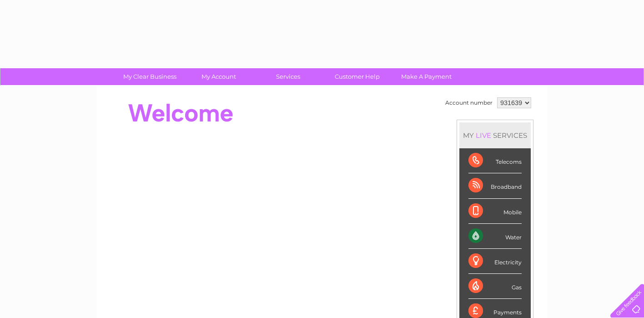 This screenshot has height=318, width=644. I want to click on div: MY SERVICES, so click(494, 136).